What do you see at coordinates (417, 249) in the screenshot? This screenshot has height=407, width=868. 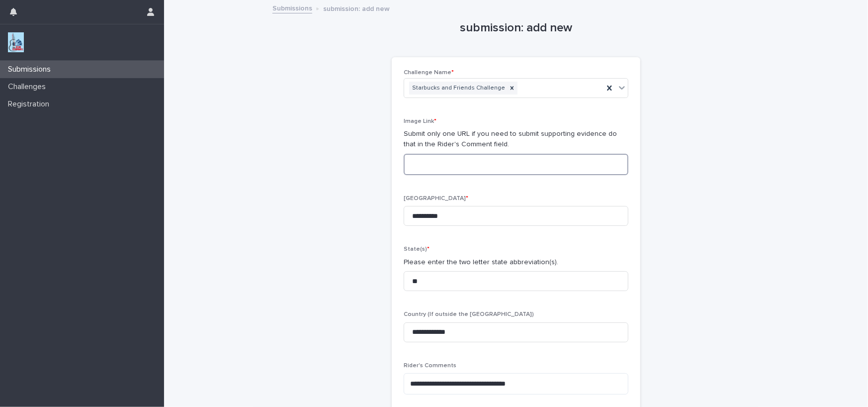 I see `span: State(s)` at bounding box center [417, 249].